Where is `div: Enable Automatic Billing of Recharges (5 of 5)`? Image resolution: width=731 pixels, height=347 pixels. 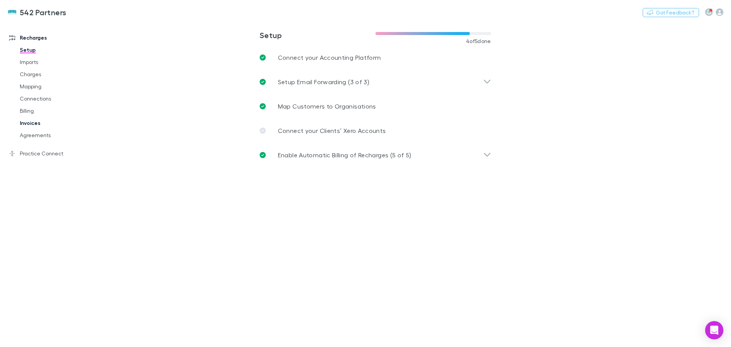 div: Enable Automatic Billing of Recharges (5 of 5) is located at coordinates (375, 155).